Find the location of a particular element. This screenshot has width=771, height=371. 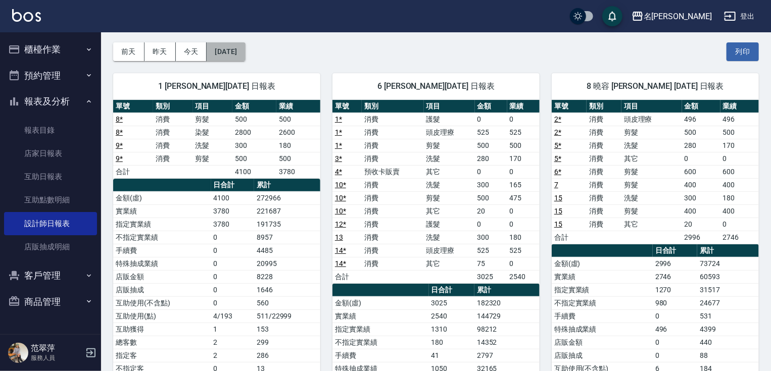

button: 今天 is located at coordinates (192, 52).